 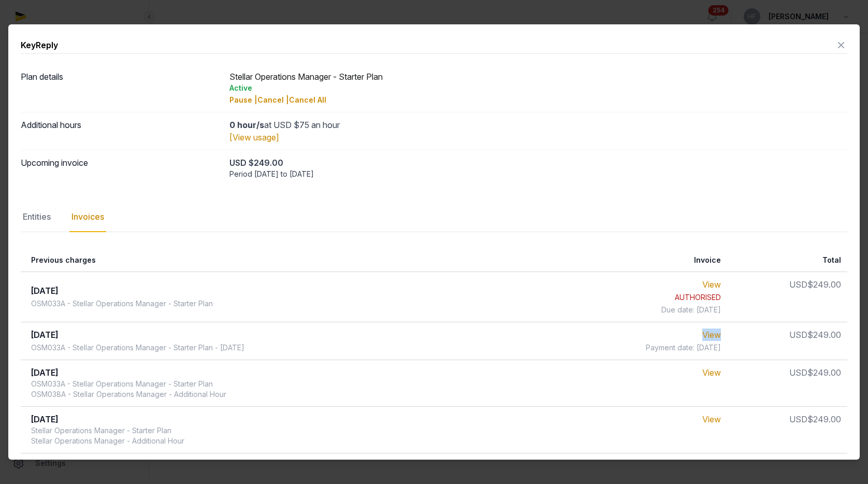 I want to click on div: OSM033A - Stellar Operations Manager - Starter Plan, so click(x=122, y=304).